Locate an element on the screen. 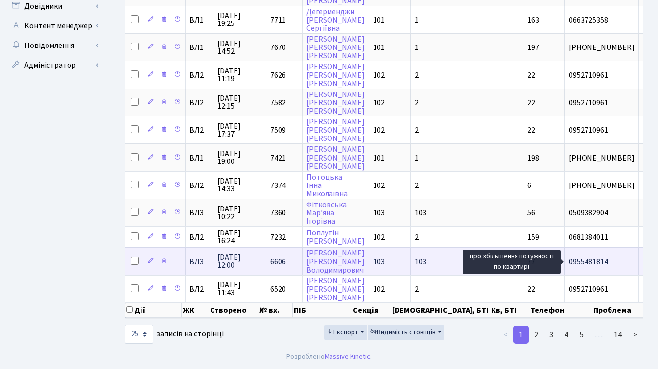 The width and height of the screenshot is (658, 369). span: 7626 is located at coordinates (278, 75).